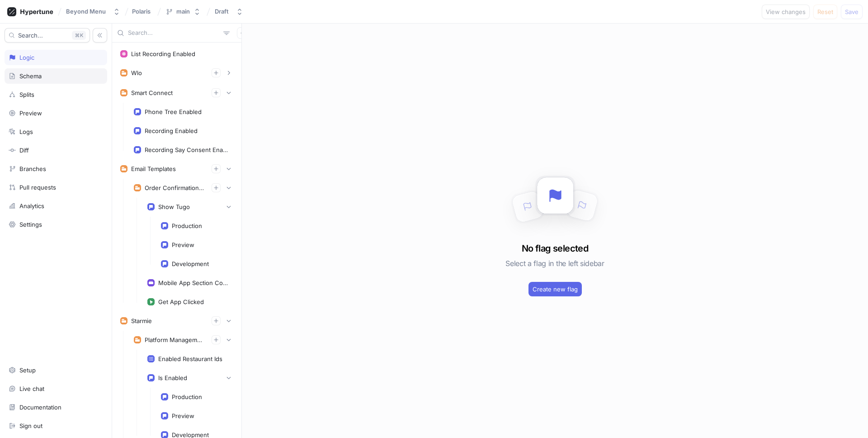 The height and width of the screenshot is (438, 868). What do you see at coordinates (825, 12) in the screenshot?
I see `button: Reset` at bounding box center [825, 12].